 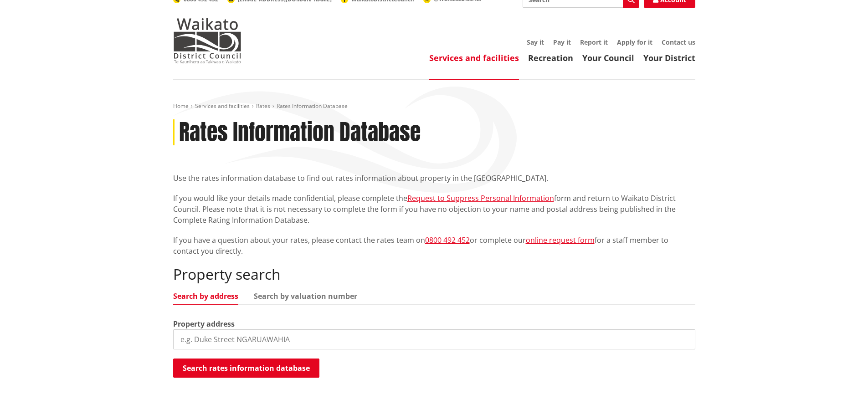 I want to click on label: Property address, so click(x=203, y=324).